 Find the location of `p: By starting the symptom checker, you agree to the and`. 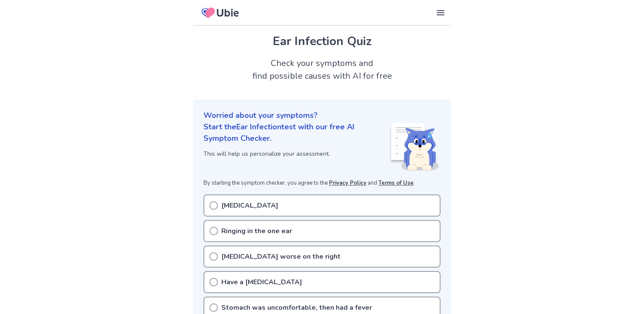

p: By starting the symptom checker, you agree to the and is located at coordinates (322, 183).